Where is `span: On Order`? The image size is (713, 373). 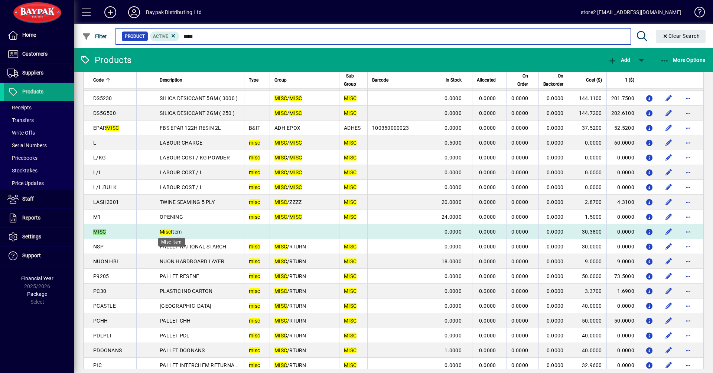
span: On Order is located at coordinates (519, 80).